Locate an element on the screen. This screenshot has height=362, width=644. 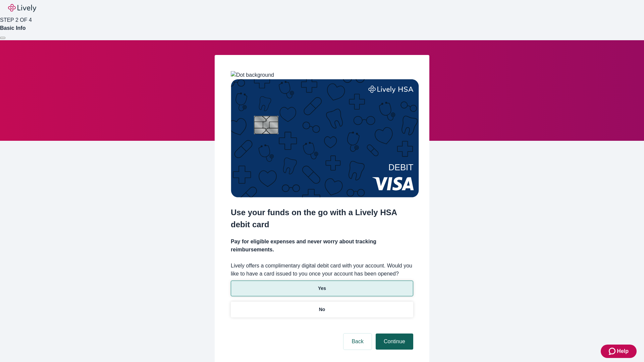
p: No is located at coordinates (322, 309).